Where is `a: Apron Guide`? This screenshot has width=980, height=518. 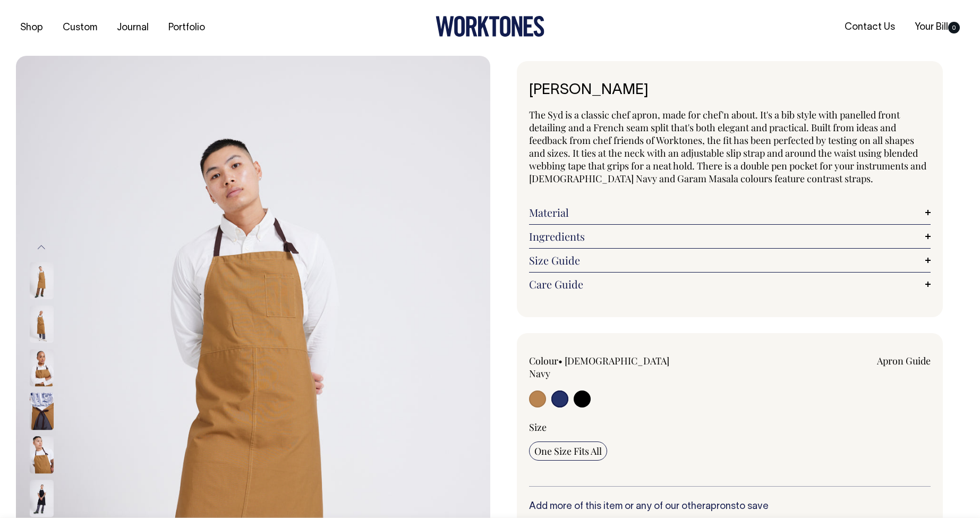
a: Apron Guide is located at coordinates (903, 361).